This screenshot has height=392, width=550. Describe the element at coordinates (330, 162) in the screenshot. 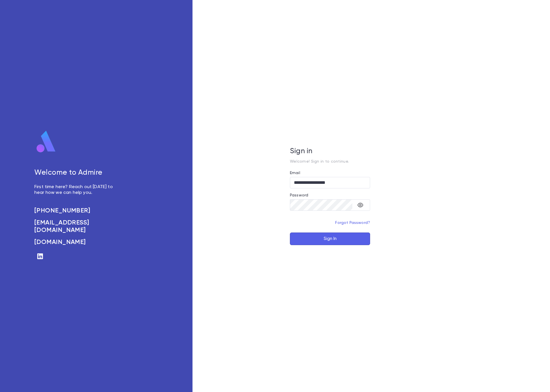

I see `p: Welcome! Sign in to continue.` at that location.